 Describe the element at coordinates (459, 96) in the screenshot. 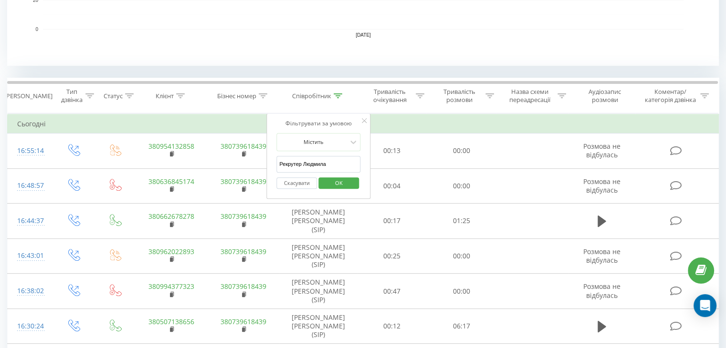

I see `div: Тривалість розмови` at that location.